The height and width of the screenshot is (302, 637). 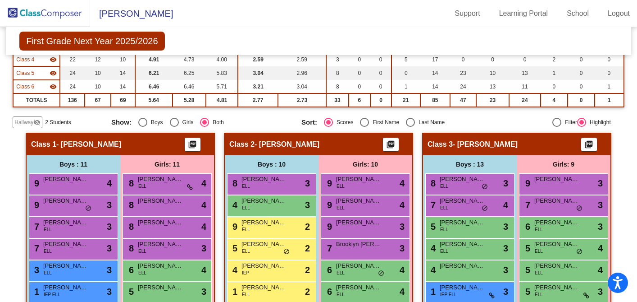 I want to click on td: 17, so click(x=435, y=59).